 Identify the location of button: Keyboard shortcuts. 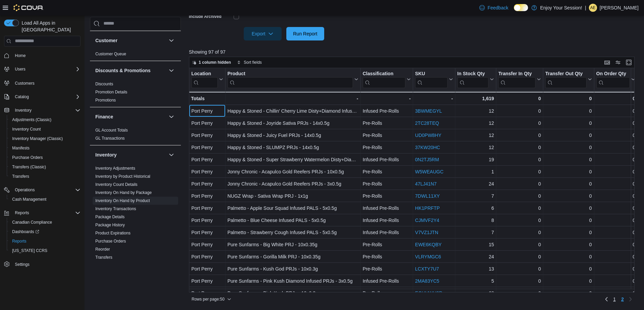
(607, 62).